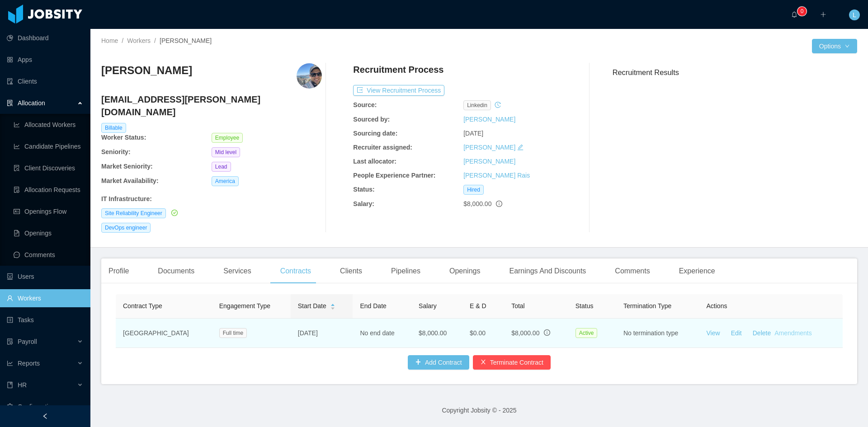 Image resolution: width=868 pixels, height=427 pixels. I want to click on button: Edit, so click(734, 333).